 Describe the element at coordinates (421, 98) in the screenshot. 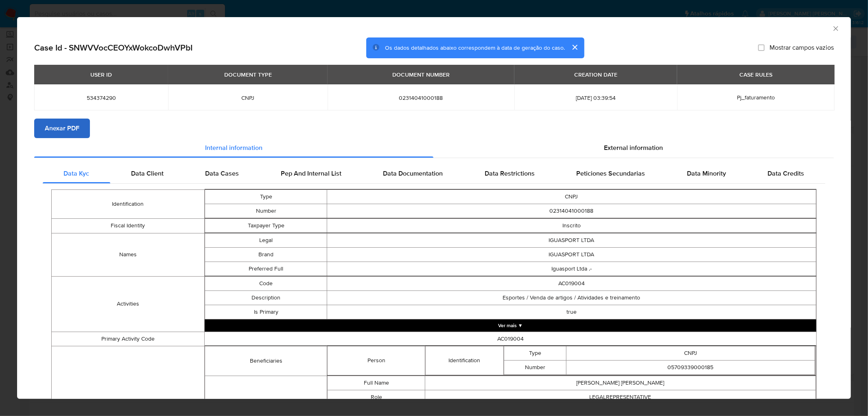

I see `span: 02314041000188` at that location.